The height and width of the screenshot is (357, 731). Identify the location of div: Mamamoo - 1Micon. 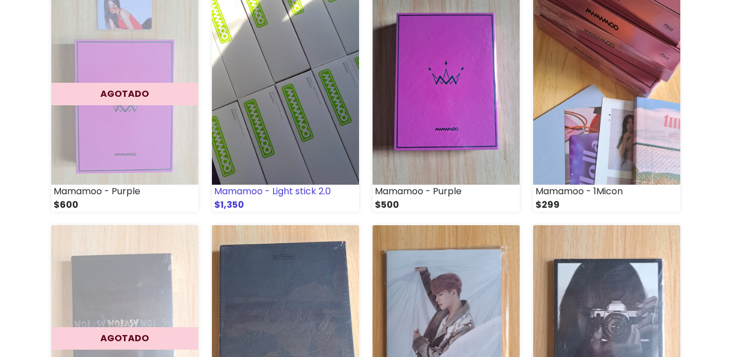
(607, 192).